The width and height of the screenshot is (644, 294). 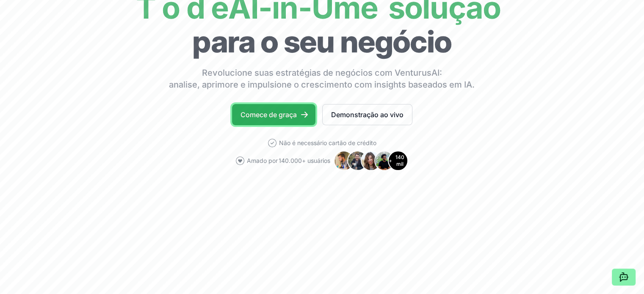 What do you see at coordinates (358, 161) in the screenshot?
I see `img: Avatar 2` at bounding box center [358, 161].